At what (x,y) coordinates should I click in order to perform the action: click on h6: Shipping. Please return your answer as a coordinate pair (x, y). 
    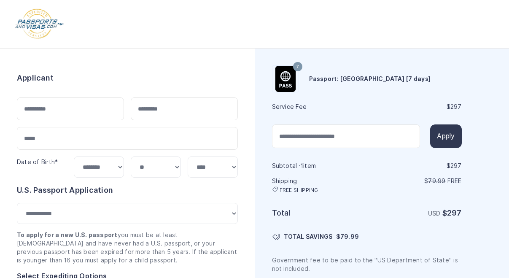
    Looking at the image, I should click on (319, 185).